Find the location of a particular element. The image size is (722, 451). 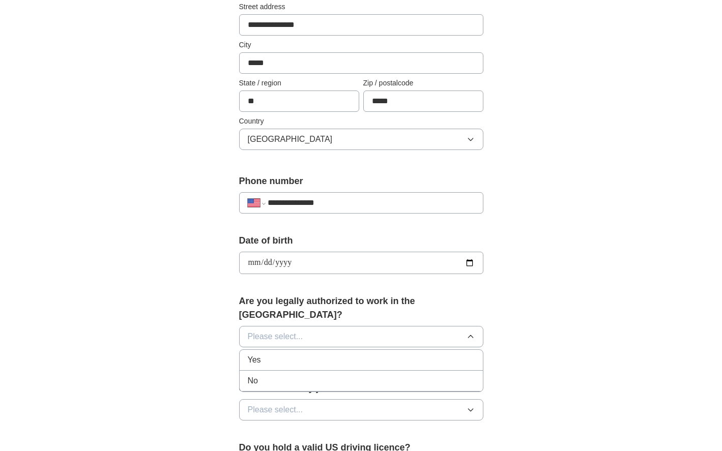

label: Country is located at coordinates (361, 121).